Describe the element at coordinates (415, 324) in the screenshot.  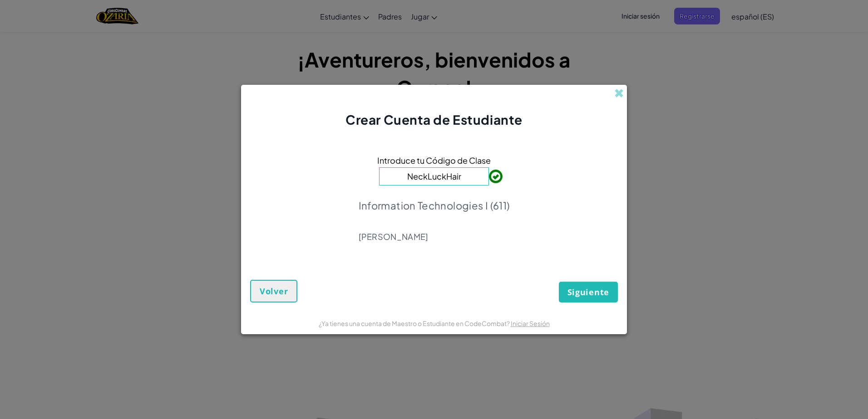
I see `span: ¿Ya tienes una cuenta de Maestro o Estudiante en CodeCombat?` at that location.